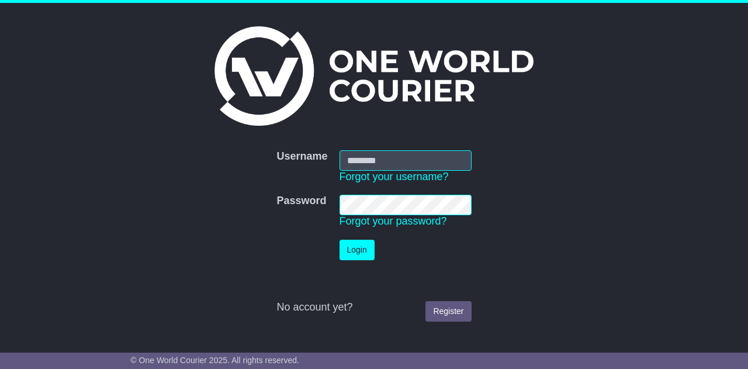 This screenshot has height=369, width=748. What do you see at coordinates (357, 249) in the screenshot?
I see `button: Login` at bounding box center [357, 249].